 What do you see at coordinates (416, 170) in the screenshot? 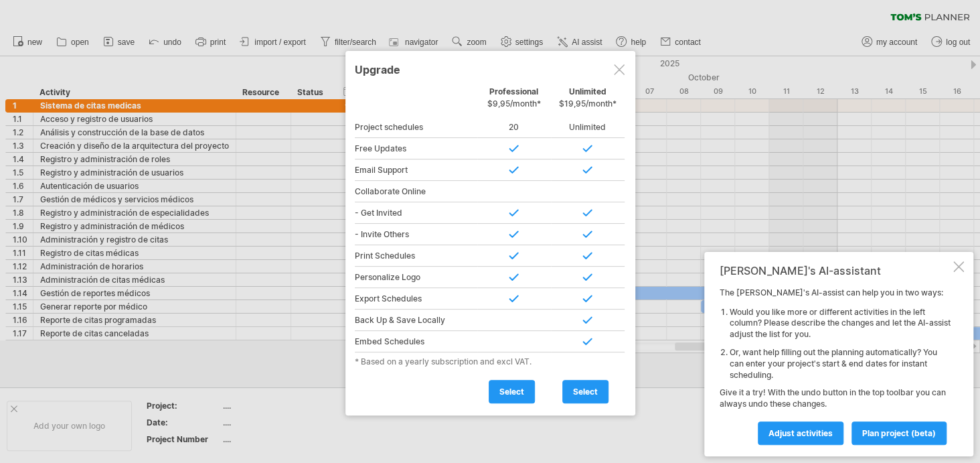
I see `div: Email Support` at bounding box center [416, 170].